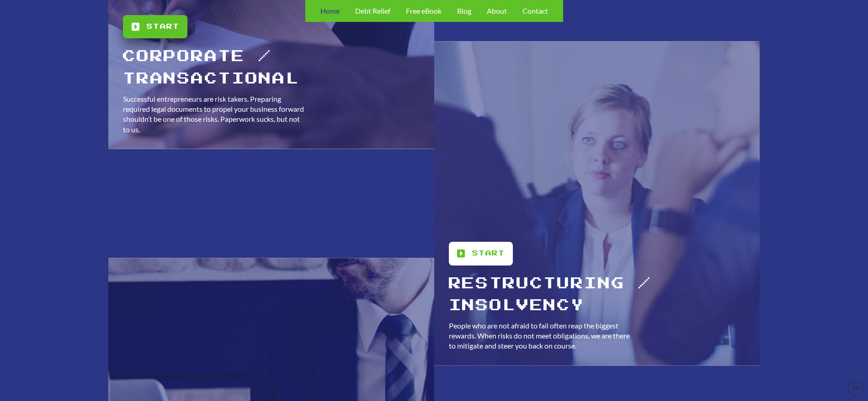 The width and height of the screenshot is (868, 401). What do you see at coordinates (424, 11) in the screenshot?
I see `span: Free eBook` at bounding box center [424, 11].